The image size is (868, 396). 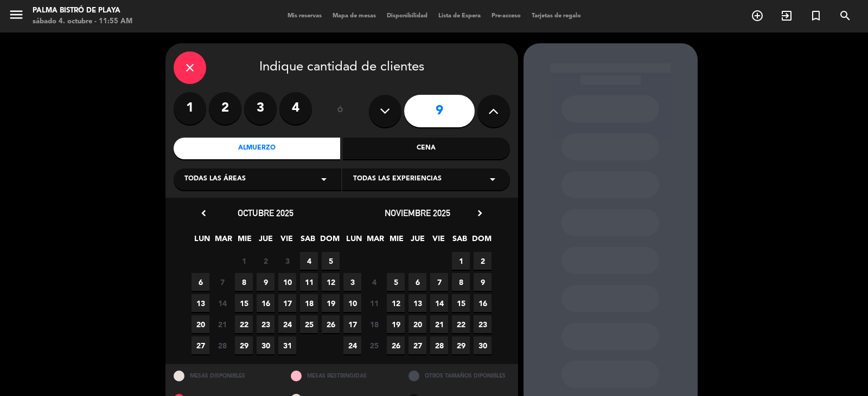 I want to click on span: 13, so click(x=200, y=303).